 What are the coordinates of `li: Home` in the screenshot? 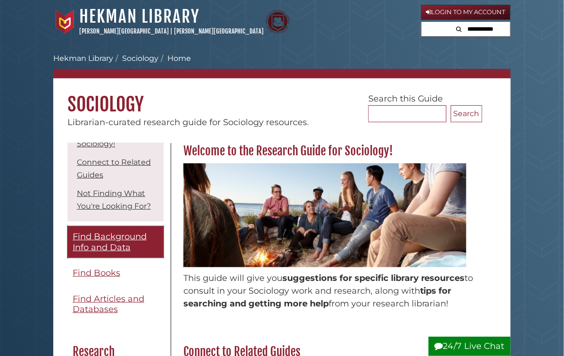 It's located at (175, 59).